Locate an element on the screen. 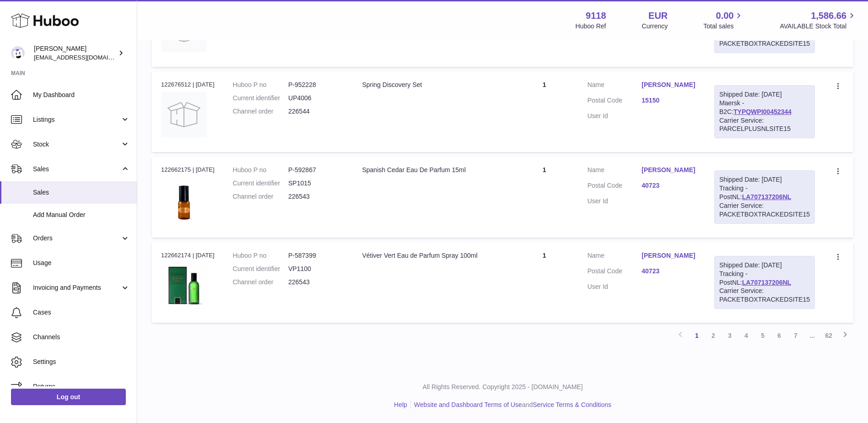  dd: P-592867 is located at coordinates (315, 170).